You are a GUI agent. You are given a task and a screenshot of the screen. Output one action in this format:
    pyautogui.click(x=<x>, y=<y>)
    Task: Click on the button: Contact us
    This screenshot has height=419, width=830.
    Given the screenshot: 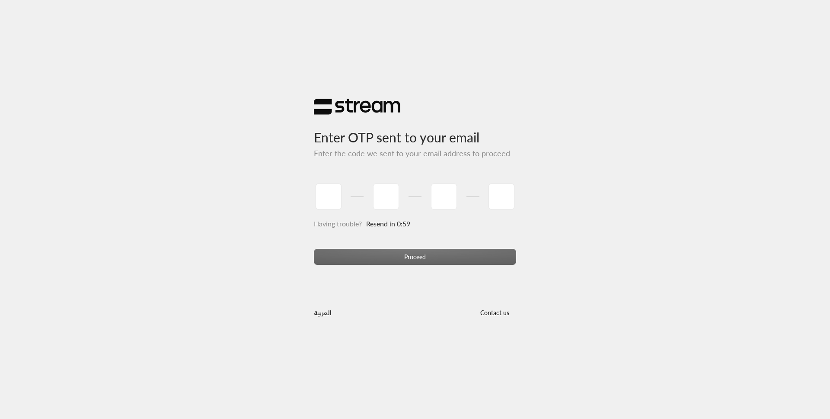 What is the action you would take?
    pyautogui.click(x=495, y=312)
    